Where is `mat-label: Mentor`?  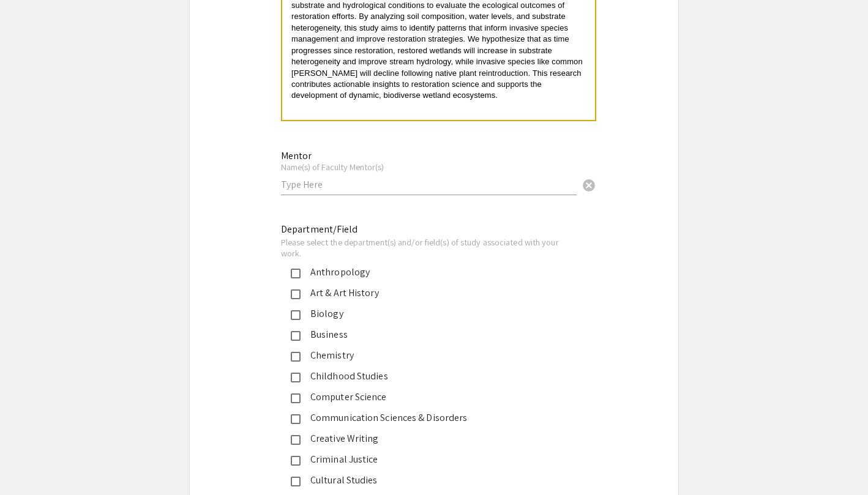 mat-label: Mentor is located at coordinates (296, 156).